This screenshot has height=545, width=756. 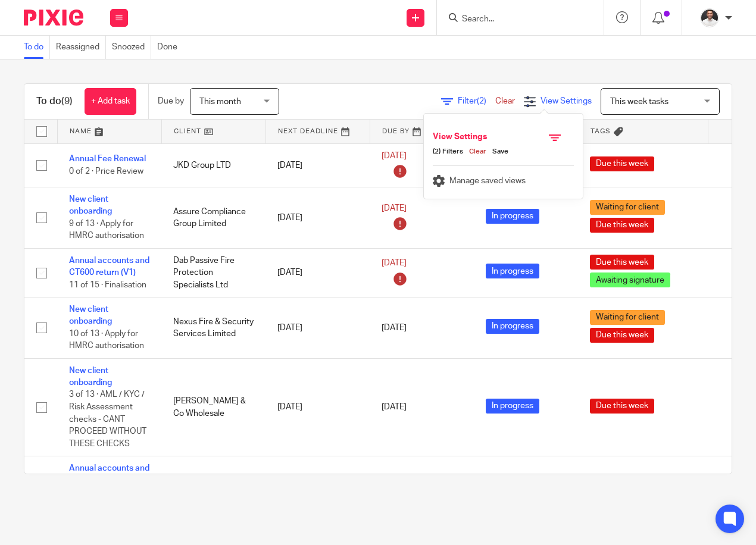 What do you see at coordinates (497, 152) in the screenshot?
I see `a: Save` at bounding box center [497, 152].